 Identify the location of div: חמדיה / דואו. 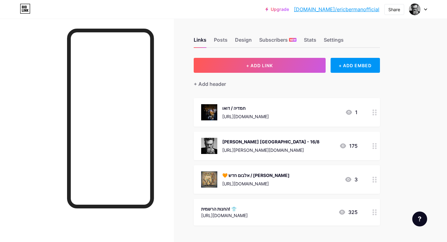
(246, 108).